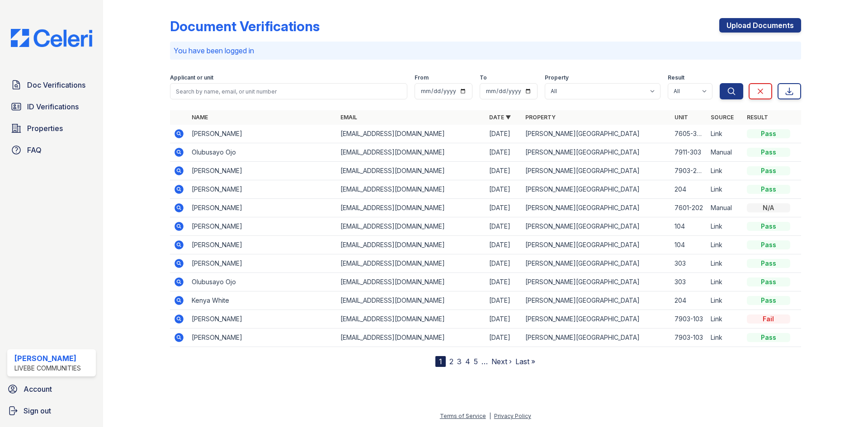 This screenshot has width=868, height=427. Describe the element at coordinates (56, 85) in the screenshot. I see `span: Doc Verifications` at that location.